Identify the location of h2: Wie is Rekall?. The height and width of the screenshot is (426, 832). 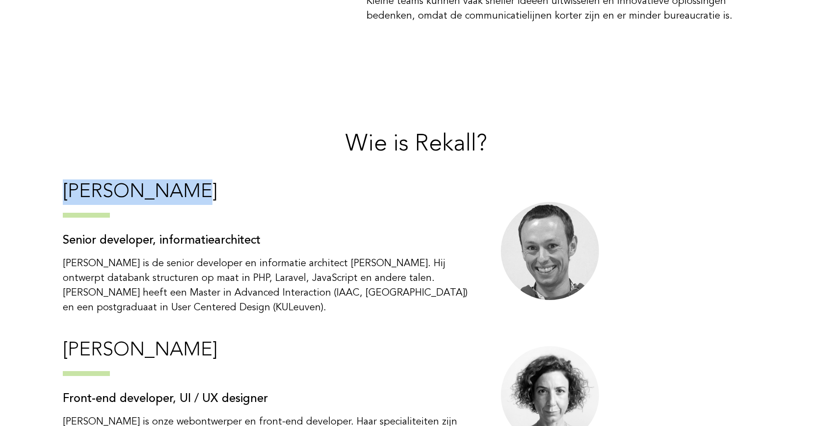
(416, 145).